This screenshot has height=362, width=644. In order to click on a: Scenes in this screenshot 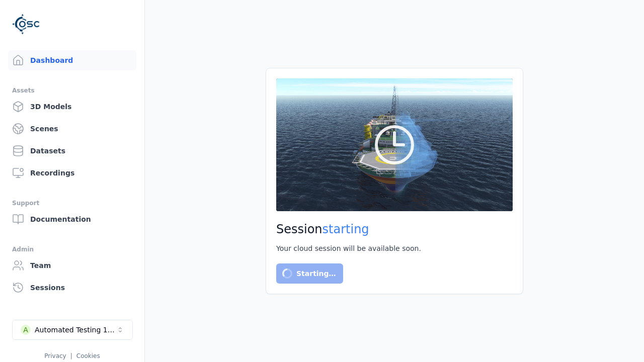, I will do `click(72, 129)`.